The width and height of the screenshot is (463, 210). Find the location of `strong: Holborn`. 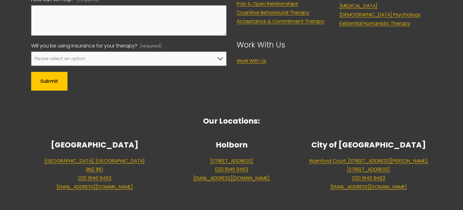

strong: Holborn is located at coordinates (231, 145).